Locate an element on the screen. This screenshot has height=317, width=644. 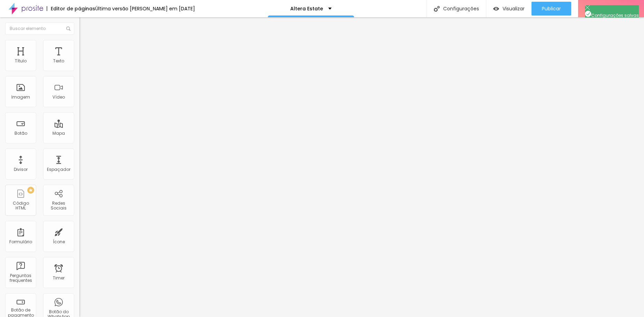
div: Código HTML is located at coordinates (20, 206).